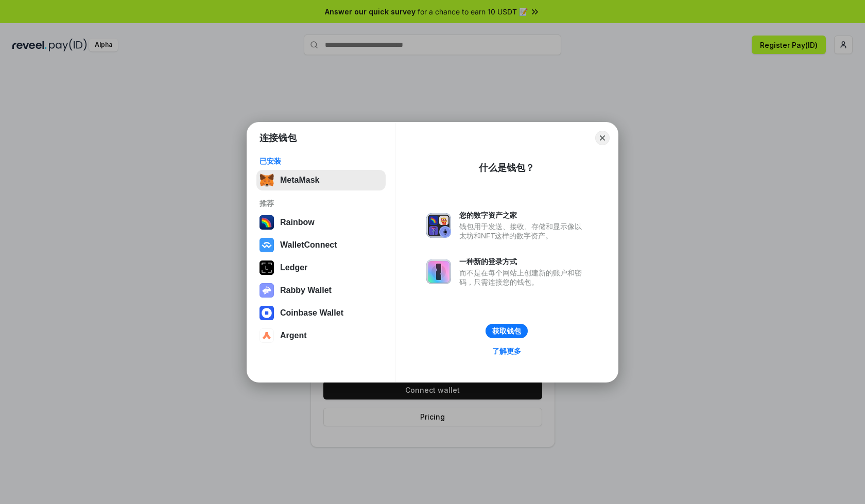  I want to click on div: 了解更多, so click(507, 351).